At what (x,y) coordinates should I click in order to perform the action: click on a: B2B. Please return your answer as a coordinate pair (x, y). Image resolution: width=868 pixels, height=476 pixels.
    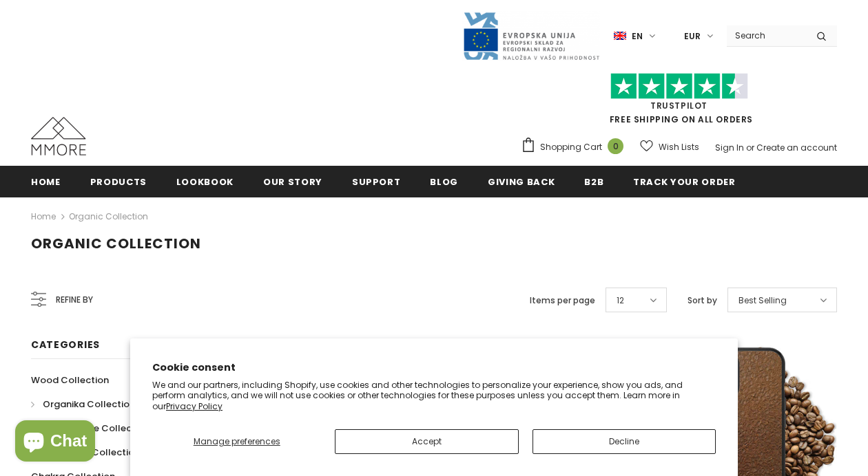
    Looking at the image, I should click on (594, 181).